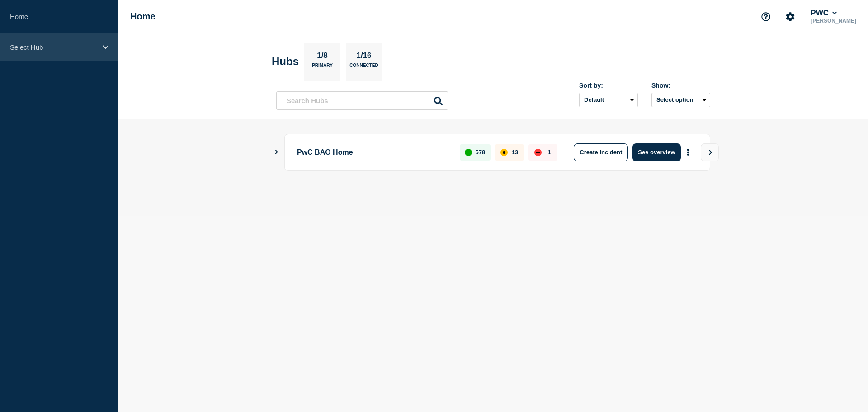  What do you see at coordinates (286, 62) in the screenshot?
I see `h2: Hubs` at bounding box center [286, 62].